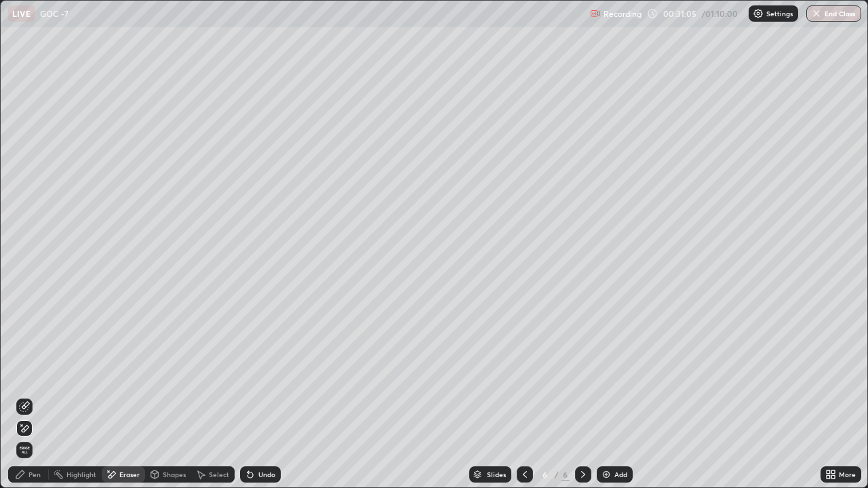  Describe the element at coordinates (622, 14) in the screenshot. I see `p: Recording` at that location.